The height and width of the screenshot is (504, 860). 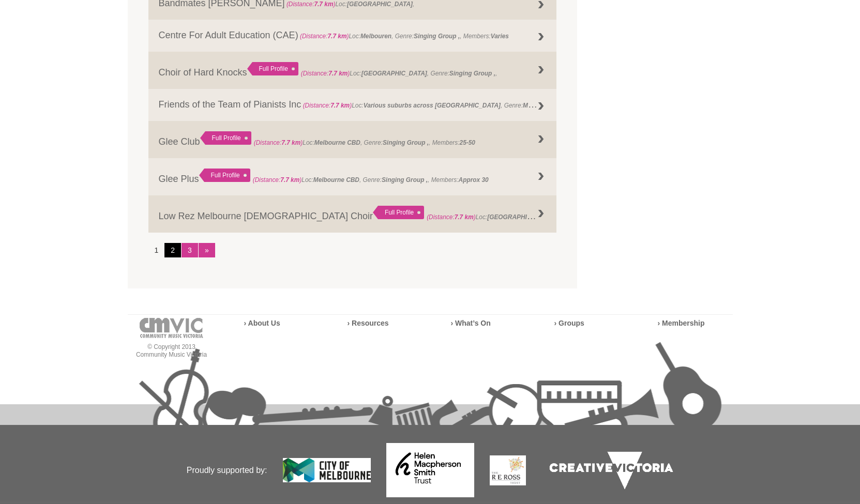 I want to click on a: › Groups, so click(x=569, y=324).